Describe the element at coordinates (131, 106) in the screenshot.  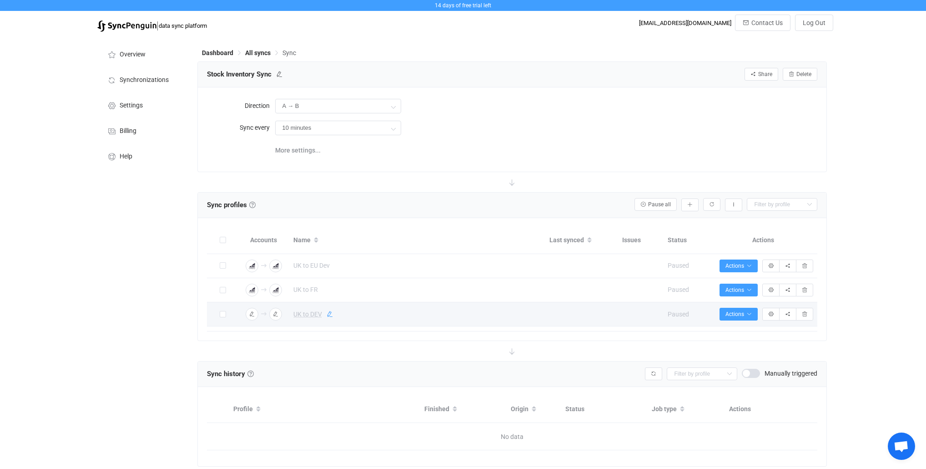
I see `span: Settings` at that location.